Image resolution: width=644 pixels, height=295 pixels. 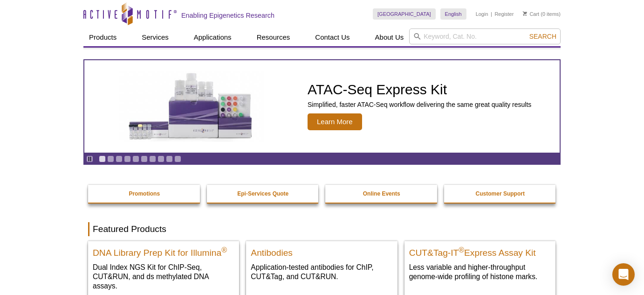 What do you see at coordinates (110, 159) in the screenshot?
I see `a: Go to slide 2` at bounding box center [110, 159].